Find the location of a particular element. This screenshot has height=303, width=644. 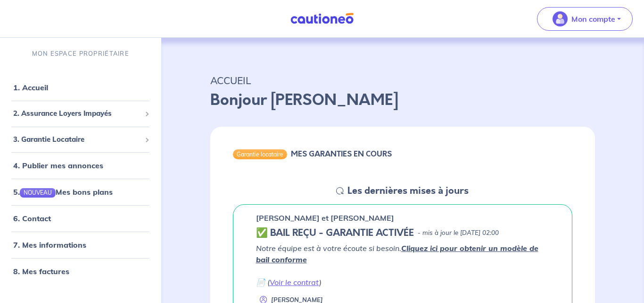

h6: MES GARANTIES EN COURS is located at coordinates (341, 154).